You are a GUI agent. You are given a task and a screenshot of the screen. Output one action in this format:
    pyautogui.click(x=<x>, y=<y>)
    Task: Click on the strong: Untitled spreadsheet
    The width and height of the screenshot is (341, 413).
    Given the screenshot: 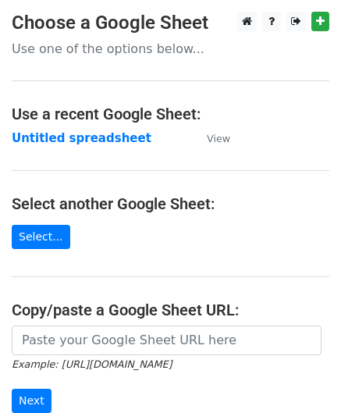 What is the action you would take?
    pyautogui.click(x=81, y=138)
    